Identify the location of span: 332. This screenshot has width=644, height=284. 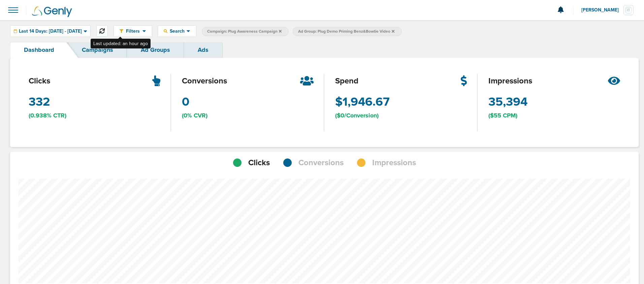
(40, 102).